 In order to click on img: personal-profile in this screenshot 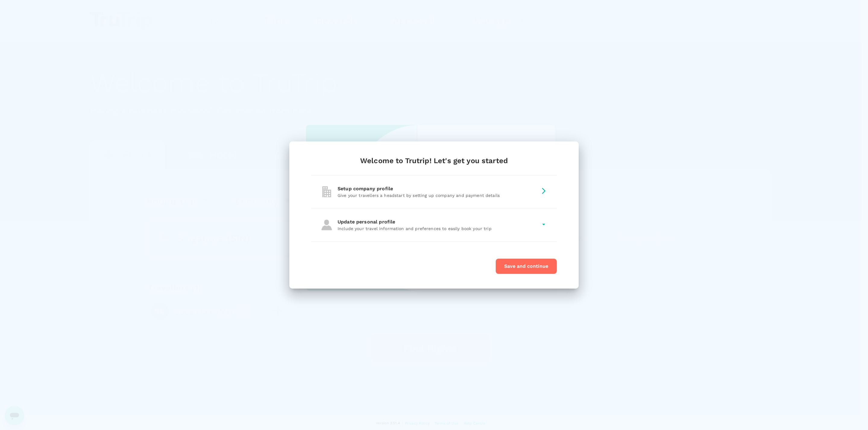, I will do `click(327, 225)`.